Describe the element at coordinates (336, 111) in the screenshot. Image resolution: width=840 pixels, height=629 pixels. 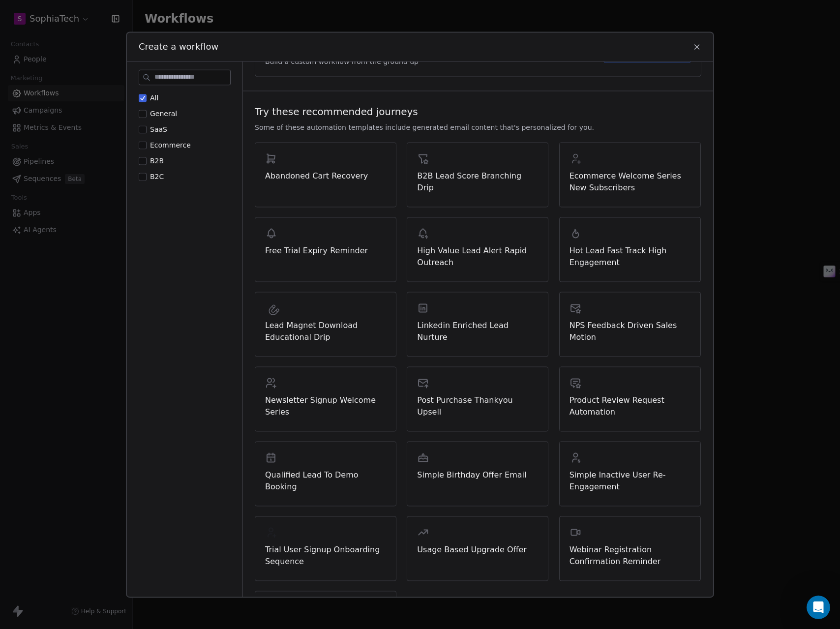
I see `span: Try these recommended journeys` at that location.